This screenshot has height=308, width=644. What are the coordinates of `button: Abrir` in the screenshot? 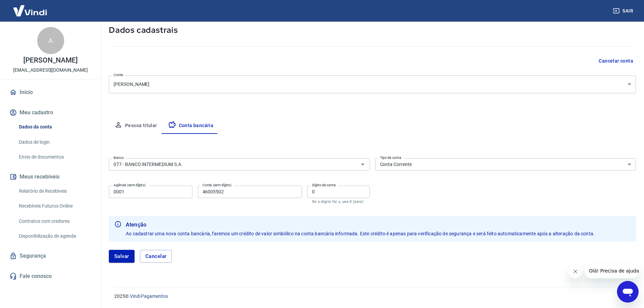 It's located at (363, 164).